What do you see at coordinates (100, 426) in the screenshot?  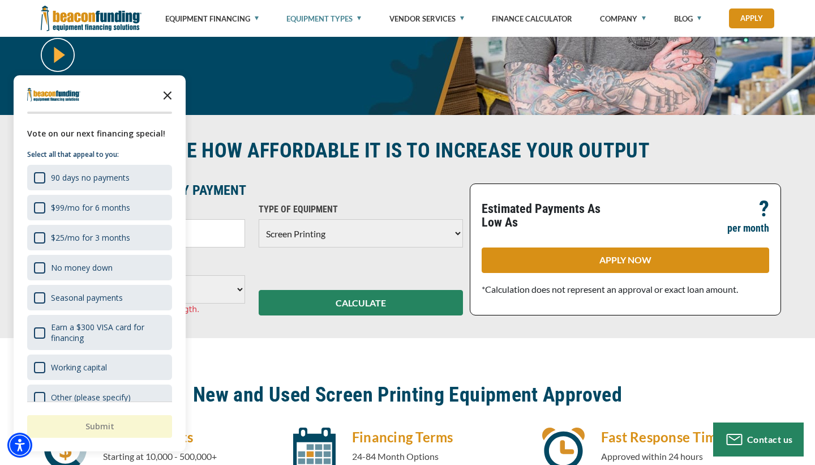 I see `button: Submit` at bounding box center [100, 426].